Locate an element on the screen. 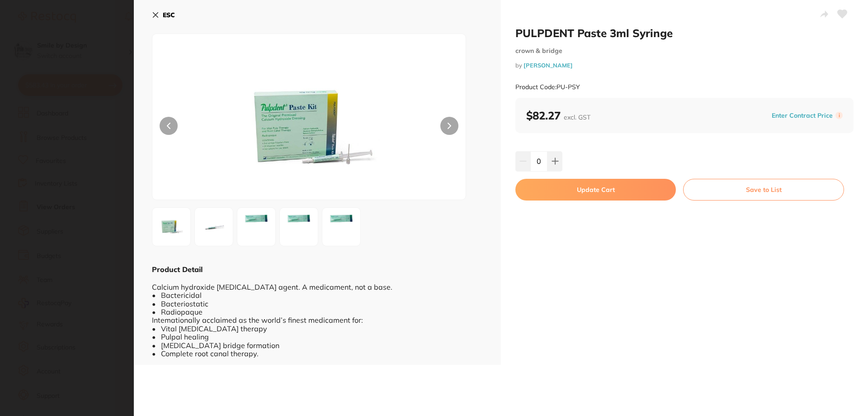 This screenshot has width=868, height=416. b: Product Detail is located at coordinates (177, 269).